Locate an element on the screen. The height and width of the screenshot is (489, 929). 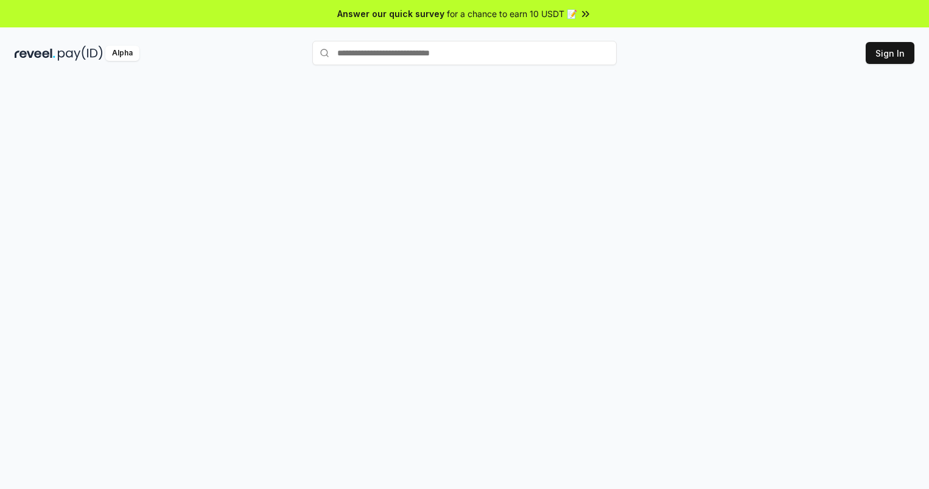
div: Alpha is located at coordinates (122, 53).